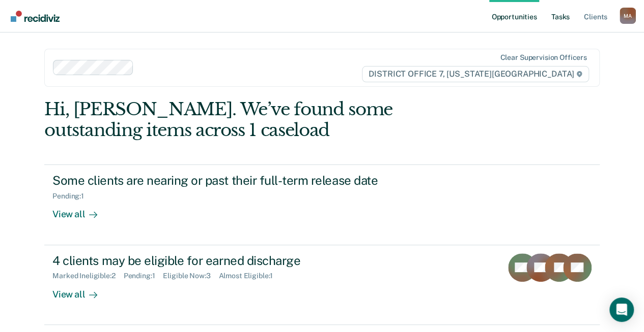  What do you see at coordinates (35, 16) in the screenshot?
I see `img: Recidiviz` at bounding box center [35, 16].